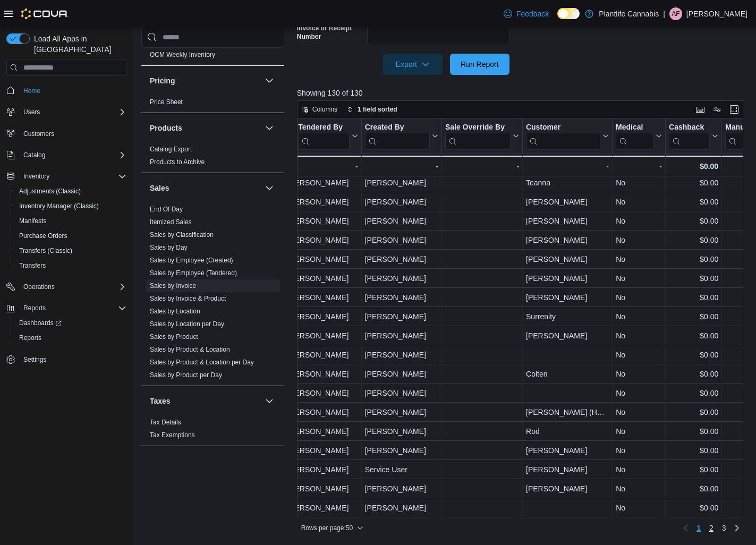 The width and height of the screenshot is (756, 545). Describe the element at coordinates (324, 136) in the screenshot. I see `div: Tendered By` at that location.